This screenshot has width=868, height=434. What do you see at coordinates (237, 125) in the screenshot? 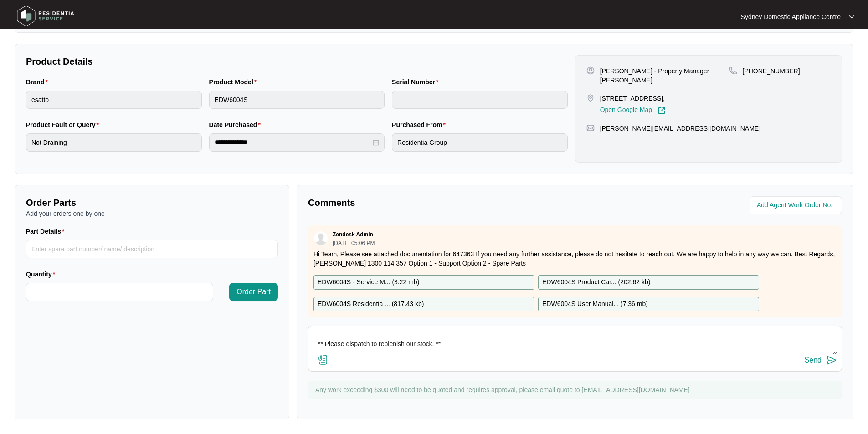
I see `label: Date Purchased` at bounding box center [237, 125].